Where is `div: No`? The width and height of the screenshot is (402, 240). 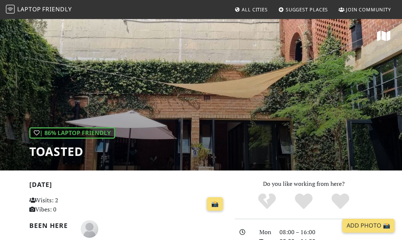
div: No is located at coordinates (267, 202).